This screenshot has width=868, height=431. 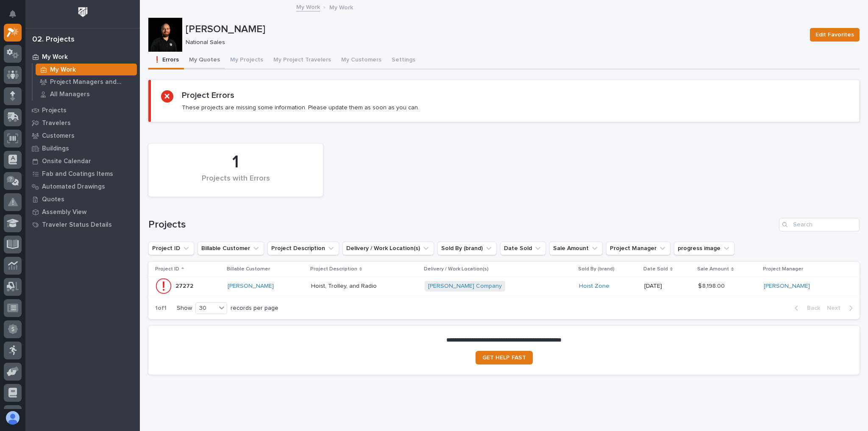 I want to click on h1: Projects, so click(x=462, y=225).